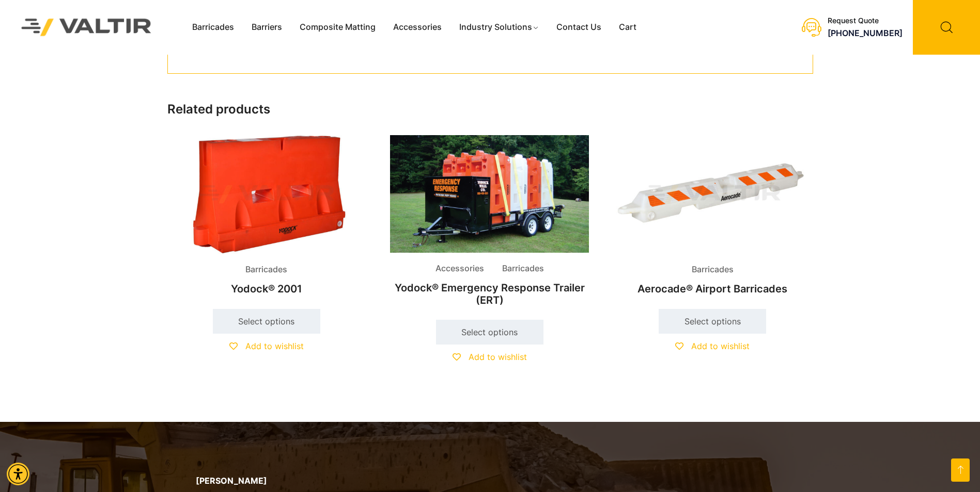 Image resolution: width=980 pixels, height=492 pixels. Describe the element at coordinates (86, 27) in the screenshot. I see `img: Valtir Rentals` at that location.